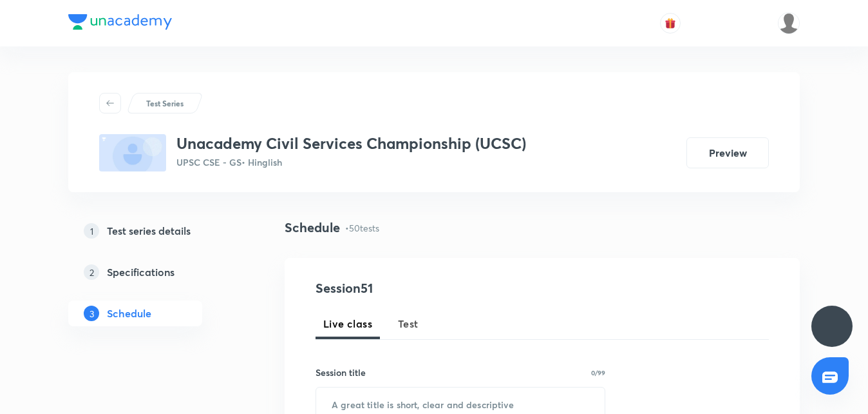  I want to click on h4: Session 51, so click(433, 288).